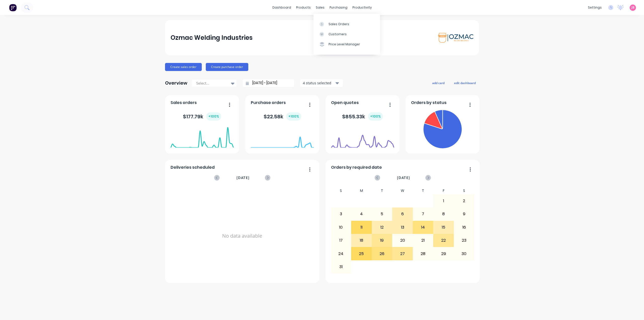 The height and width of the screenshot is (320, 644). I want to click on a: dashboard, so click(282, 7).